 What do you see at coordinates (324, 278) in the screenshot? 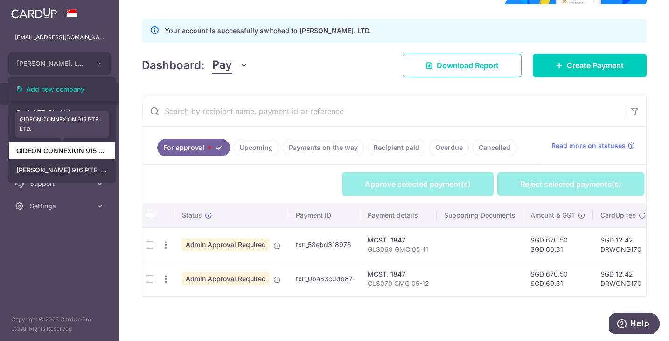
I see `td: txn_0ba83cddb87` at bounding box center [324, 278].